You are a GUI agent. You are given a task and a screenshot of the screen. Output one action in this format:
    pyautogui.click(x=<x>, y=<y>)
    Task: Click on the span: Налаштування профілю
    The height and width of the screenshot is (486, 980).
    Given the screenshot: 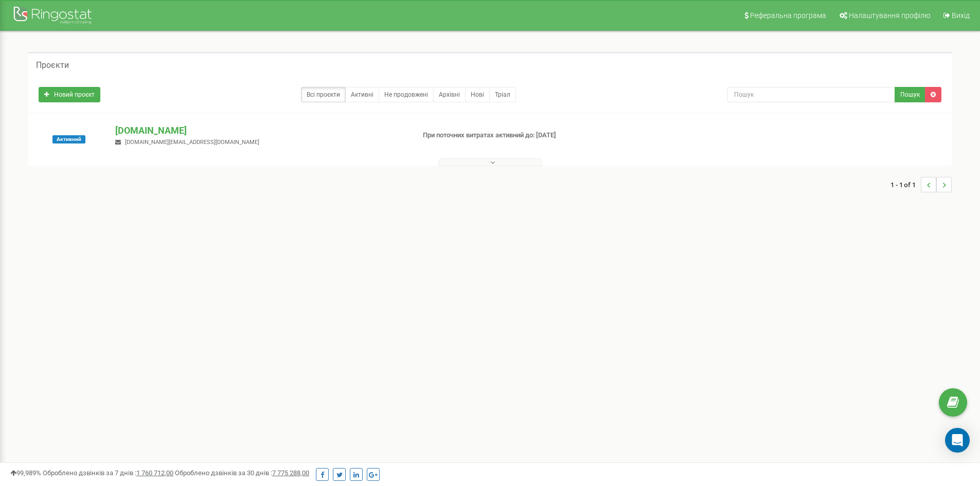 What is the action you would take?
    pyautogui.click(x=889, y=15)
    